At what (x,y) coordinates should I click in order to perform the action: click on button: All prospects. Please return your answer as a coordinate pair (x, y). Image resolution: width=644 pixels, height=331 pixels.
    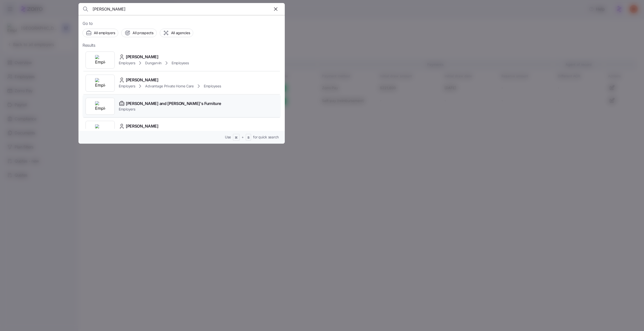
    Looking at the image, I should click on (139, 33).